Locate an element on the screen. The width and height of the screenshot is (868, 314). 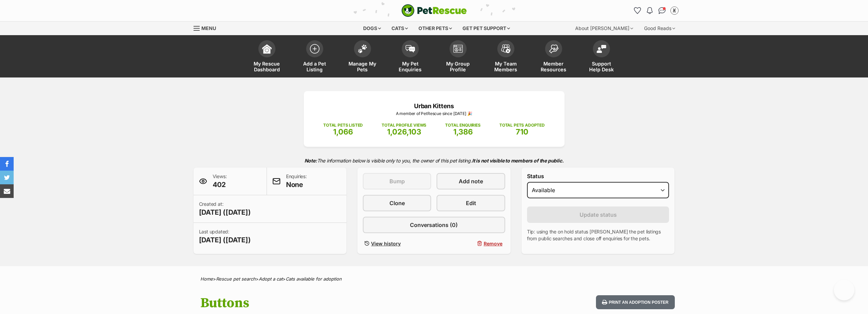
strong: Note: is located at coordinates (310, 160).